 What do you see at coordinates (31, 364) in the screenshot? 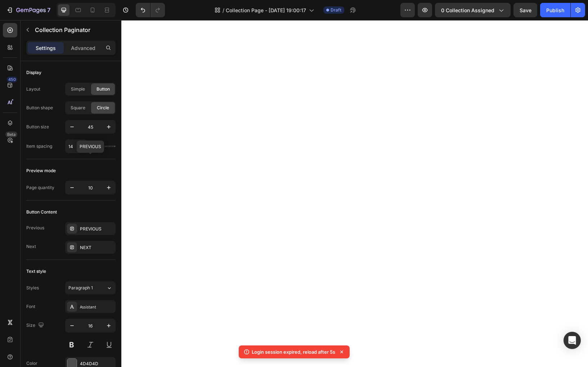
I see `div: Color` at bounding box center [31, 364].